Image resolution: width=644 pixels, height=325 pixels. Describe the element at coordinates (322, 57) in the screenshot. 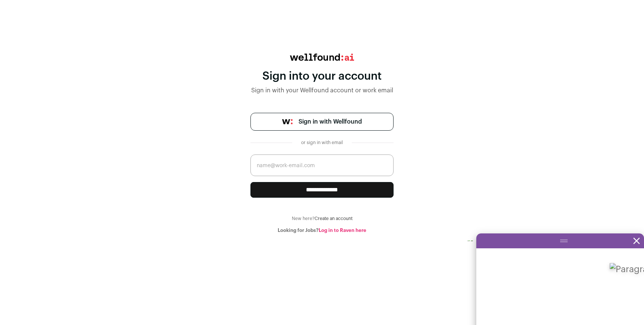

I see `img: wellfound:ai` at that location.